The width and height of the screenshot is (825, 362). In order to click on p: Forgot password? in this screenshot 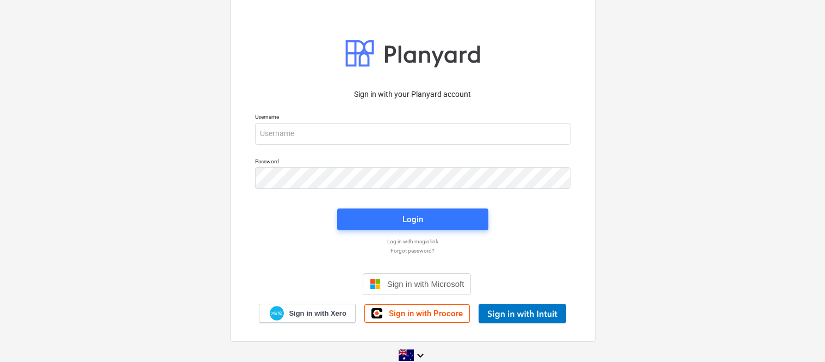, I will do `click(413, 250)`.